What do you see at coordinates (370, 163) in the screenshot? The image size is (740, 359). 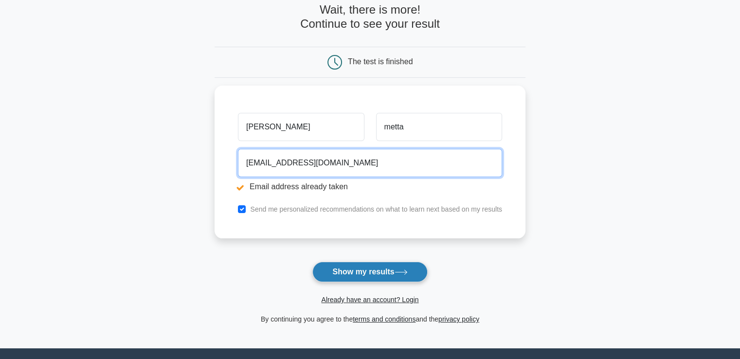 I see `input: Email` at bounding box center [370, 163].